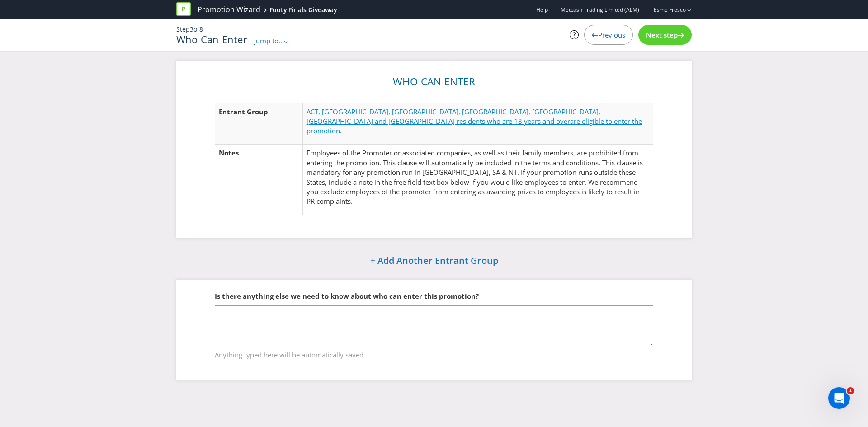 This screenshot has height=427, width=868. Describe the element at coordinates (243, 112) in the screenshot. I see `span: Entrant Group` at that location.